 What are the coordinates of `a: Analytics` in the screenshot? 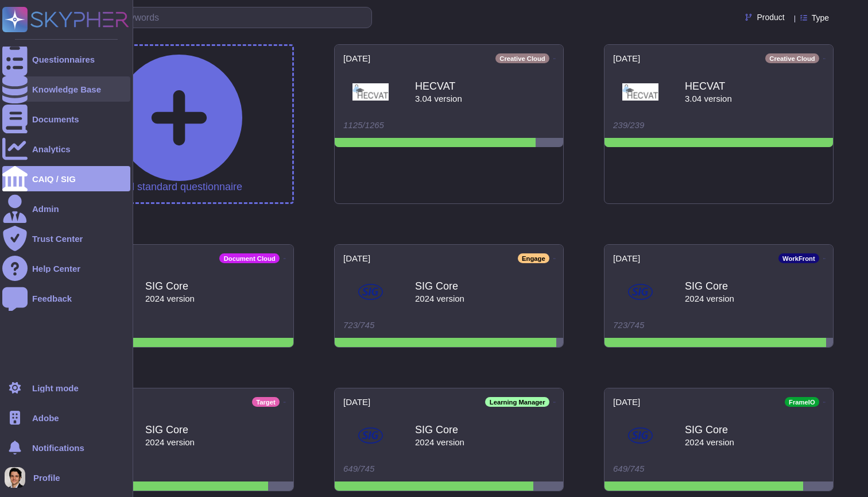 It's located at (66, 149).